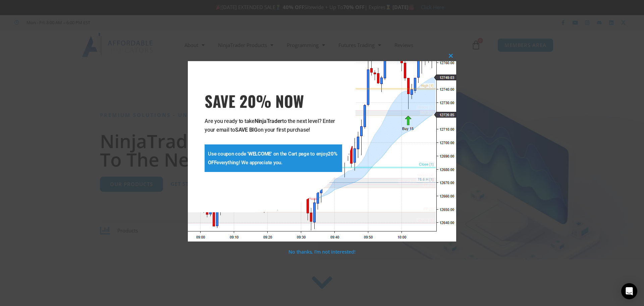 This screenshot has width=644, height=306. What do you see at coordinates (268, 121) in the screenshot?
I see `strong: NinjaTrader` at bounding box center [268, 121].